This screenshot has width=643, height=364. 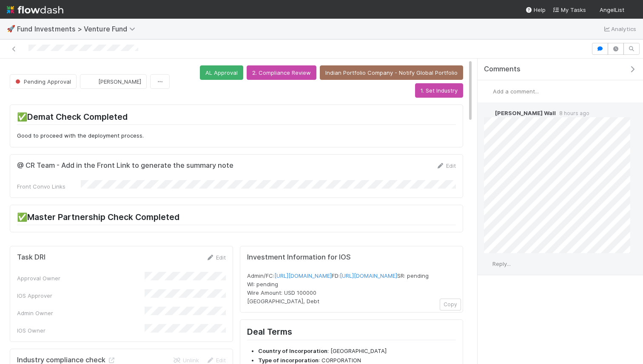 What do you see at coordinates (43, 81) in the screenshot?
I see `button: Pending Approval` at bounding box center [43, 81].